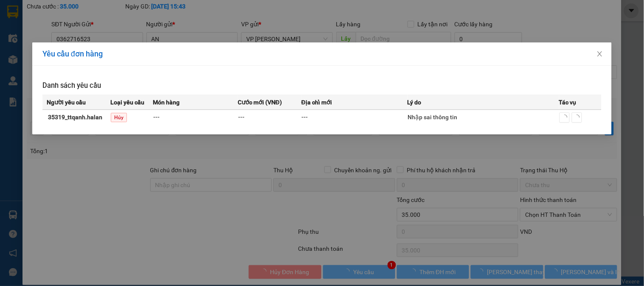 Image resolution: width=644 pixels, height=286 pixels. I want to click on div: Yêu cầu đơn hàng, so click(322, 54).